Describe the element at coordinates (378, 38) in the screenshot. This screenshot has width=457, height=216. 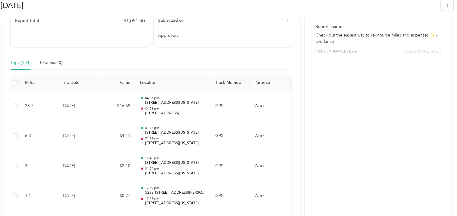
I see `p: Check out the easiest way to reimburse miles and expenses ✨ - Everlance` at that location.